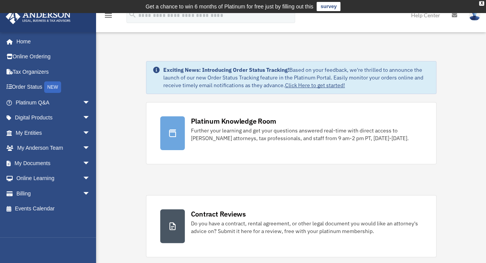 This screenshot has width=486, height=263. I want to click on div: Contract Reviews, so click(218, 214).